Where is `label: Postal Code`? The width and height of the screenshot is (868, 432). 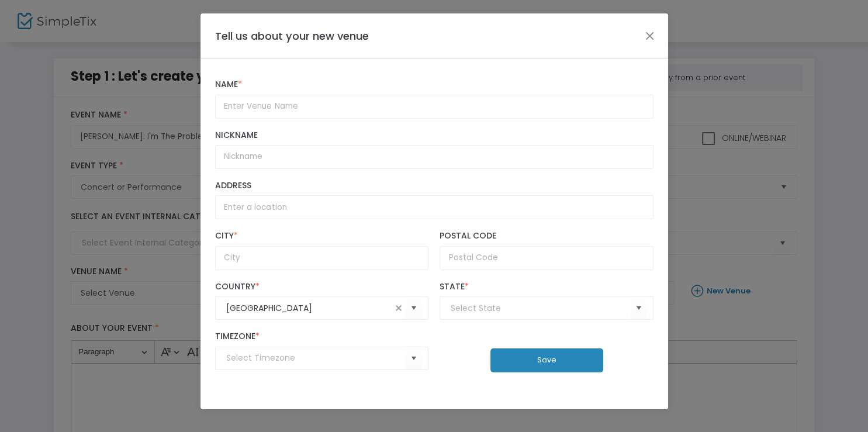 label: Postal Code is located at coordinates (546, 236).